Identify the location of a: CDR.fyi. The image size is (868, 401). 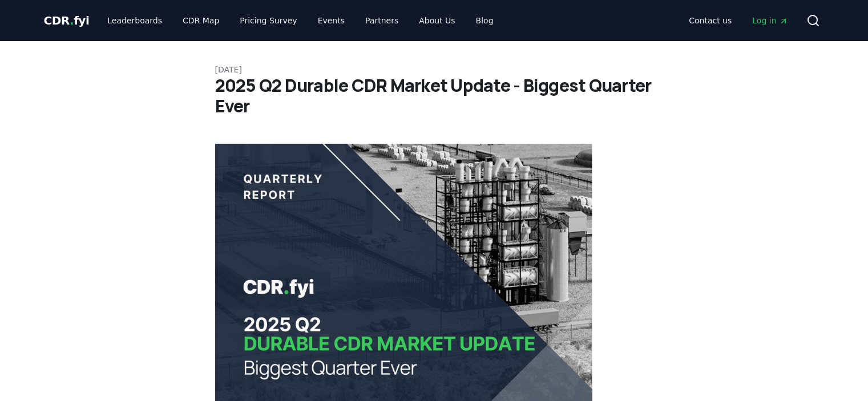
(67, 20).